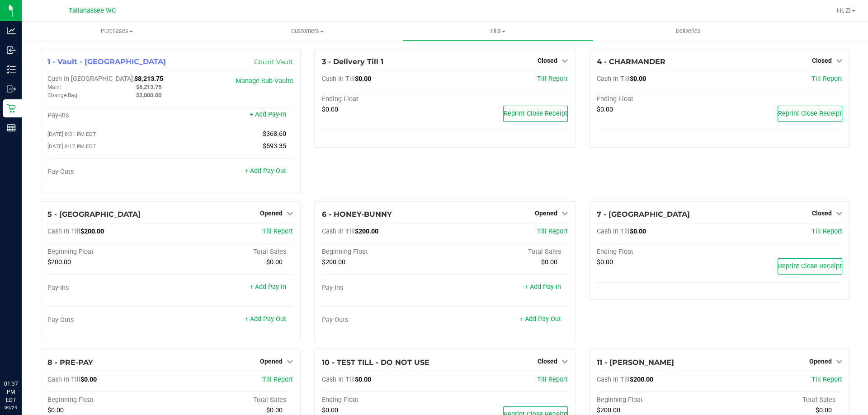 This screenshot has height=415, width=868. What do you see at coordinates (631, 61) in the screenshot?
I see `span: 4 - CHARMANDER` at bounding box center [631, 61].